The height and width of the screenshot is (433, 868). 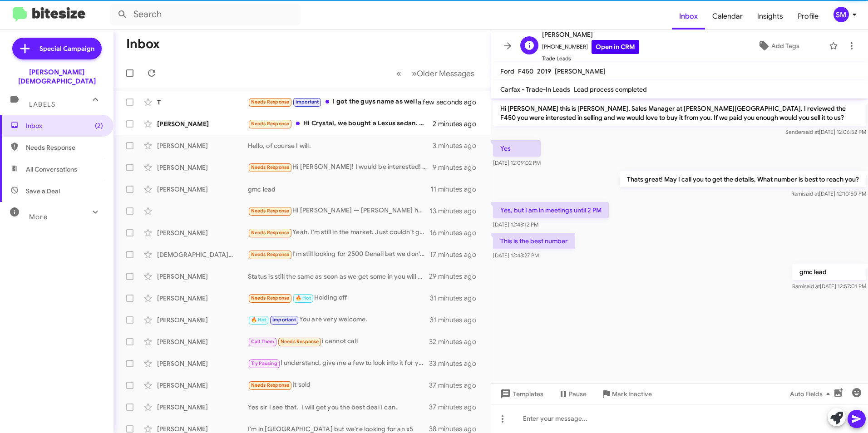 I want to click on span: Older Messages, so click(x=445, y=74).